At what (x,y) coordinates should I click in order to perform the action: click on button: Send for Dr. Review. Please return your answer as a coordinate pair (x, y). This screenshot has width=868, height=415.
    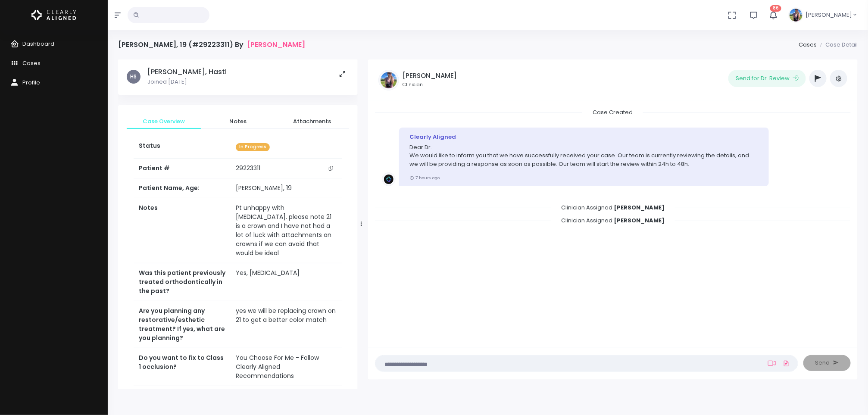
    Looking at the image, I should click on (767, 78).